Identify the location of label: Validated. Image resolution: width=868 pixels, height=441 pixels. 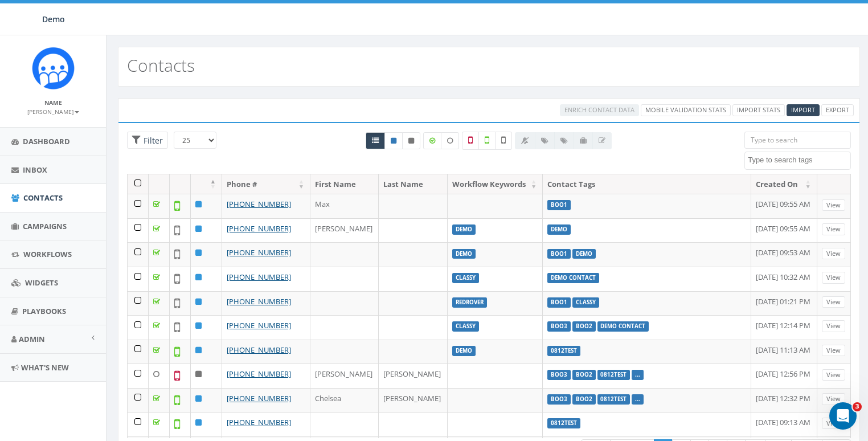
(487, 141).